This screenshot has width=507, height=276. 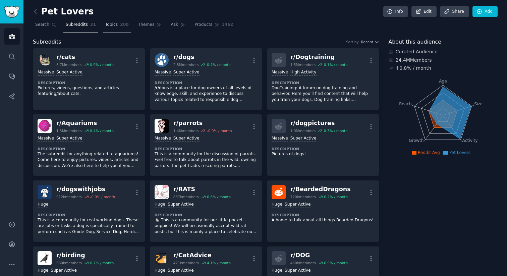 What do you see at coordinates (102, 263) in the screenshot?
I see `div: 0.7 % / month` at bounding box center [102, 263].